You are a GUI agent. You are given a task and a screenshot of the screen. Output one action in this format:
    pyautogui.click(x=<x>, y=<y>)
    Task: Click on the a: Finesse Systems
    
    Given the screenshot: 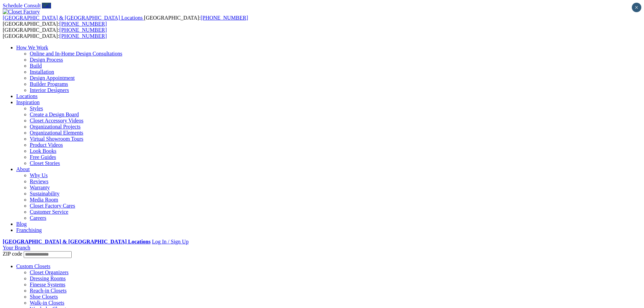 What is the action you would take?
    pyautogui.click(x=47, y=284)
    